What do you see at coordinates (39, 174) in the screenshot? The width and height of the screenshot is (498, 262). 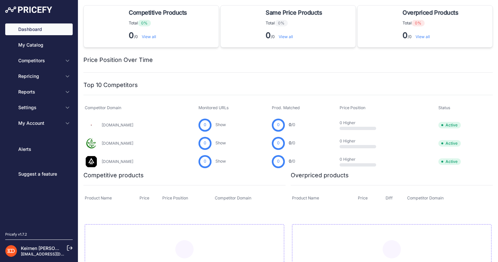 I see `a: Suggest a feature` at bounding box center [39, 174].